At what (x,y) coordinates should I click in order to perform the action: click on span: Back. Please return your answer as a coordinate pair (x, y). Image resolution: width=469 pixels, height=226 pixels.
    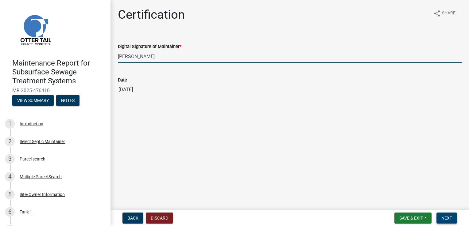
    Looking at the image, I should click on (133, 218).